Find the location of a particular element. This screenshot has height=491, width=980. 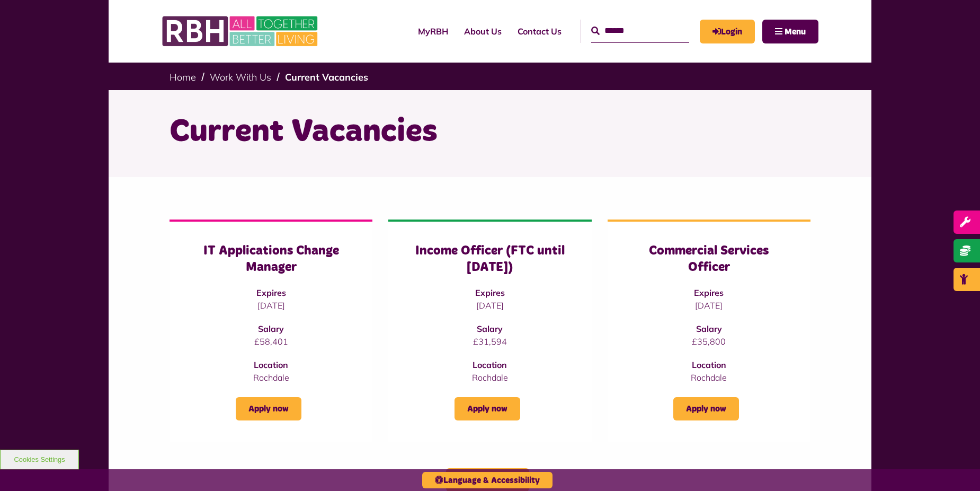

p: £31,594 is located at coordinates (490, 341).